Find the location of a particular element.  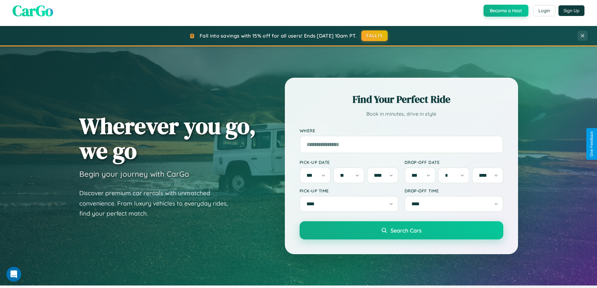

label: Pick-up Time is located at coordinates (349, 190).